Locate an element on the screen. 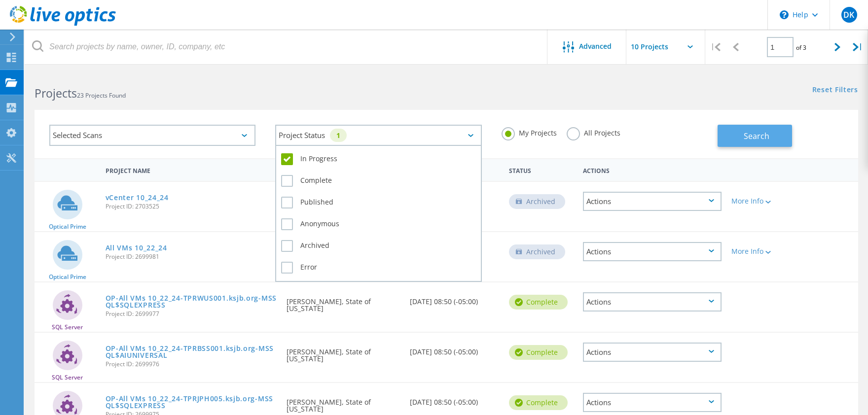  span: Project ID: 2703525 is located at coordinates (191, 206).